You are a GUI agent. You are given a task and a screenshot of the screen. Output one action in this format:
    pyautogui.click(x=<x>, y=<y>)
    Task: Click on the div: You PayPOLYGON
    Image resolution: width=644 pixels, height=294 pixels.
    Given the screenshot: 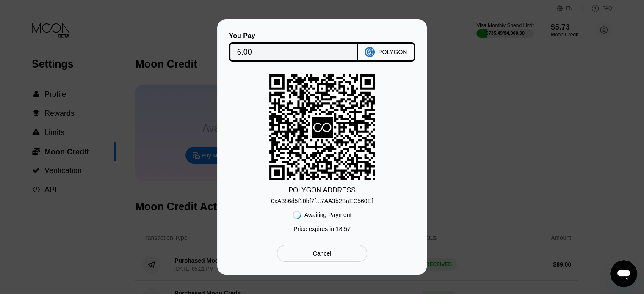 What is the action you would take?
    pyautogui.click(x=322, y=47)
    